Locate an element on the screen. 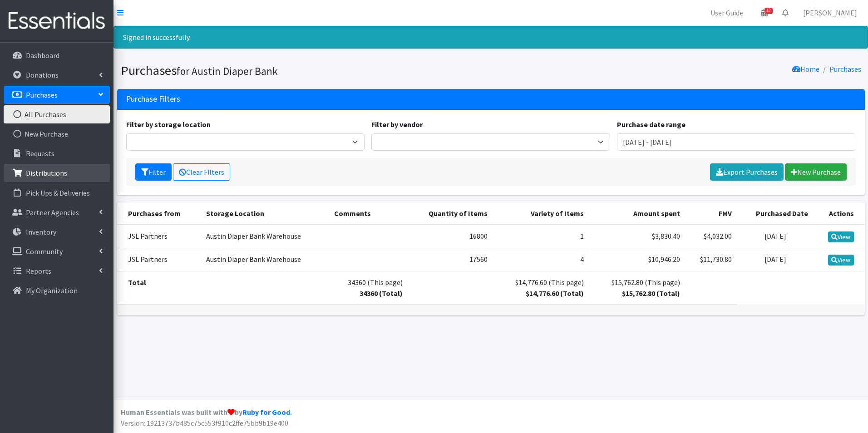 This screenshot has height=433, width=868. p: Inventory is located at coordinates (41, 232).